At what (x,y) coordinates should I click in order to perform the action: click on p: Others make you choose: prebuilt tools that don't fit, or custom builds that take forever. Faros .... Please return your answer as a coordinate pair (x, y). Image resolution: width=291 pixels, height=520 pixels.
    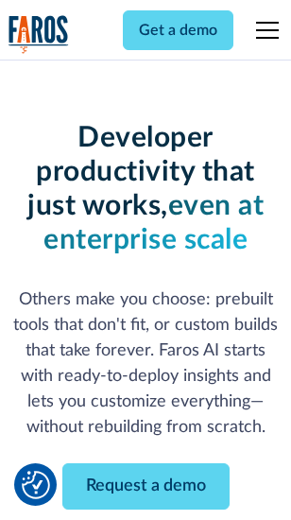
    Looking at the image, I should click on (146, 364).